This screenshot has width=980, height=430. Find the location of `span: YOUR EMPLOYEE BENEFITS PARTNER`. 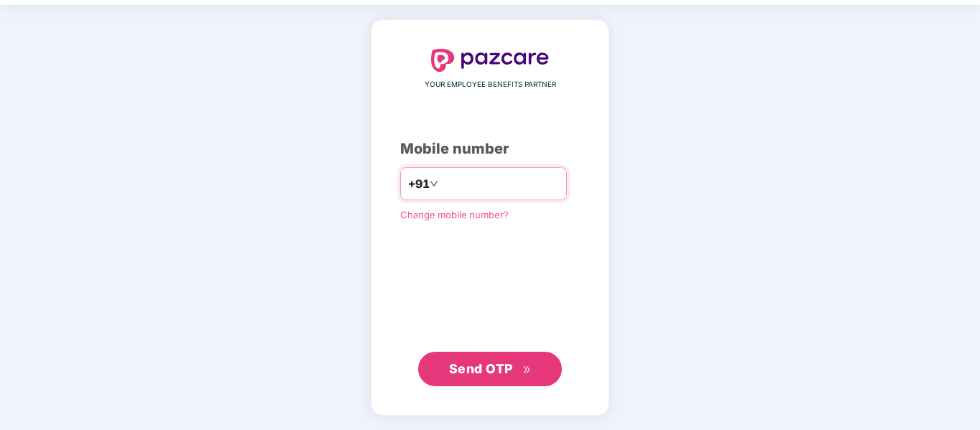

span: YOUR EMPLOYEE BENEFITS PARTNER is located at coordinates (490, 85).